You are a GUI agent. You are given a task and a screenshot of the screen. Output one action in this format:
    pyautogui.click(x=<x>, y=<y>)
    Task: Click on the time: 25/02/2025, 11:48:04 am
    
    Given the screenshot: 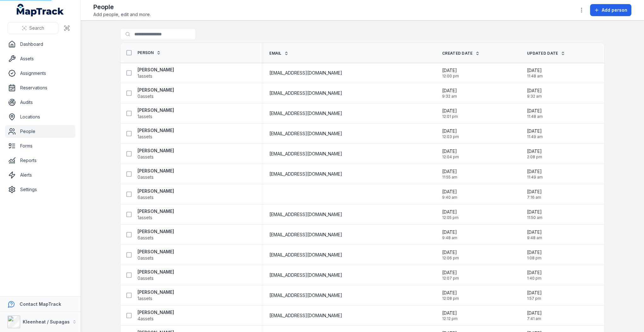 What is the action you would take?
    pyautogui.click(x=535, y=73)
    